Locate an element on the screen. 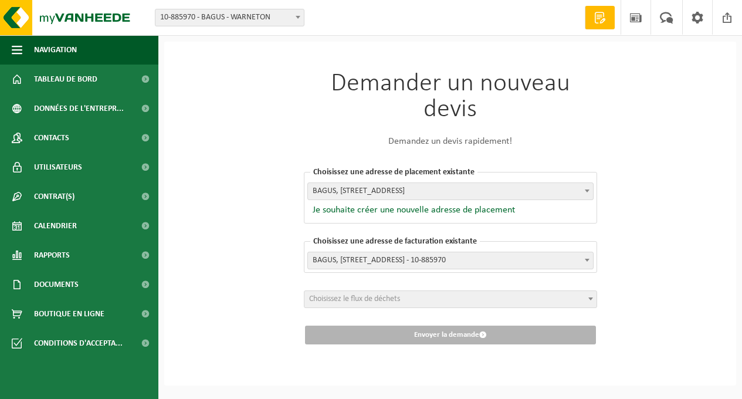 The height and width of the screenshot is (399, 742). span: 10-885970 - BAGUS - WARNETON is located at coordinates (229, 18).